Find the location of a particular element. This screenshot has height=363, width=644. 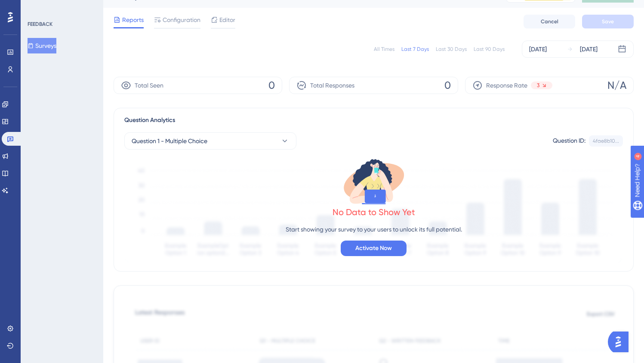

div: Last 7 Days is located at coordinates (415, 49).